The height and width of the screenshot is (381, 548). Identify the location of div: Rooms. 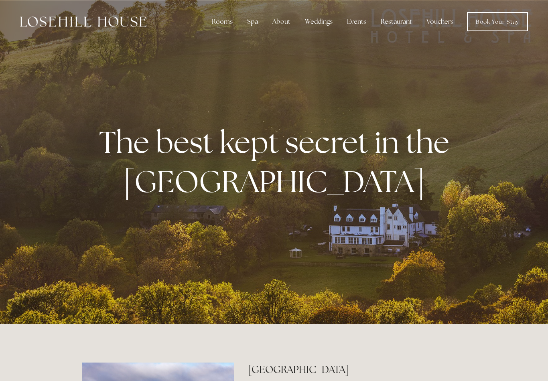
(222, 22).